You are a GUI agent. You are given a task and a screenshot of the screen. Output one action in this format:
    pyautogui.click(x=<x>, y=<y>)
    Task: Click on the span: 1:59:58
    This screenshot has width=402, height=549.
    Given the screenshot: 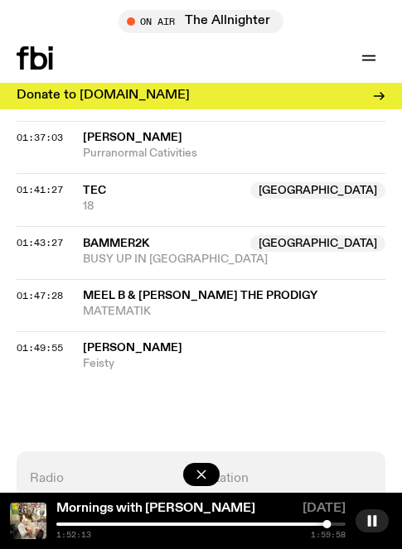 What is the action you would take?
    pyautogui.click(x=328, y=535)
    